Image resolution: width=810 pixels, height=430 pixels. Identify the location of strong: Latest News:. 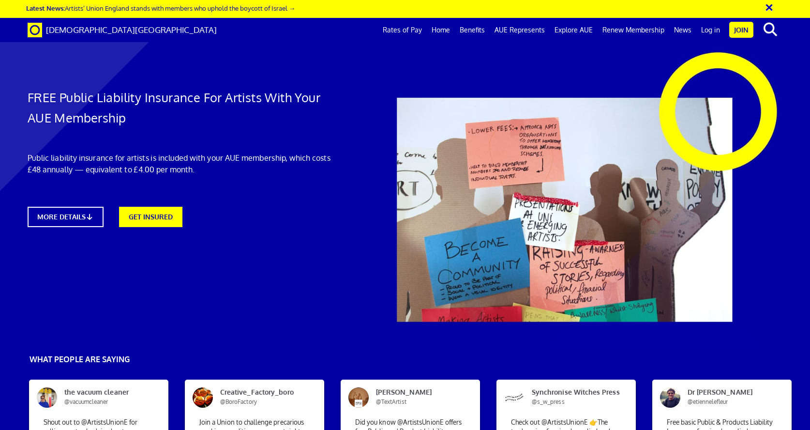
(45, 8).